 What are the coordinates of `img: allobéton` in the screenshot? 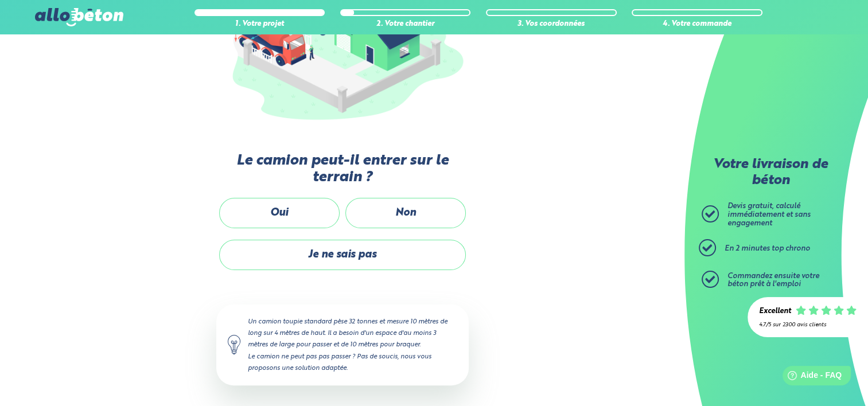 It's located at (79, 17).